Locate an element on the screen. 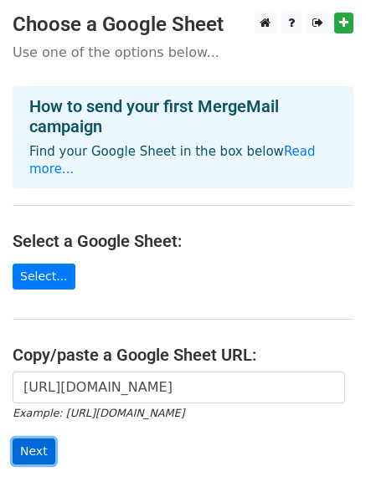 This screenshot has height=482, width=366. h4: Copy/paste a Google Sheet URL: is located at coordinates (183, 355).